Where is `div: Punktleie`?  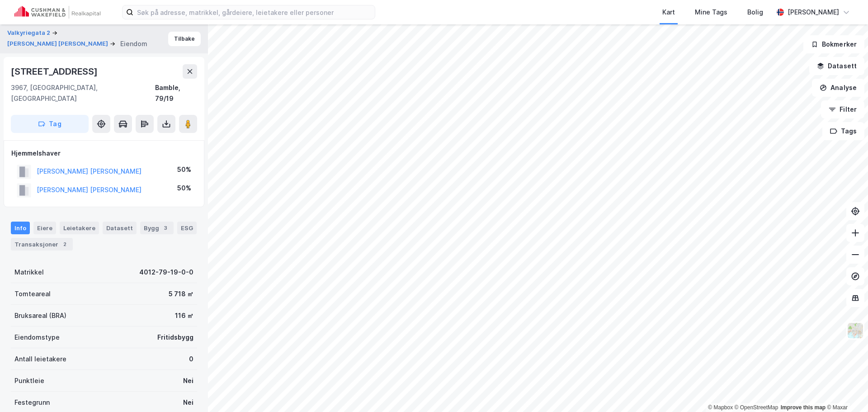 div: Punktleie is located at coordinates (29, 381).